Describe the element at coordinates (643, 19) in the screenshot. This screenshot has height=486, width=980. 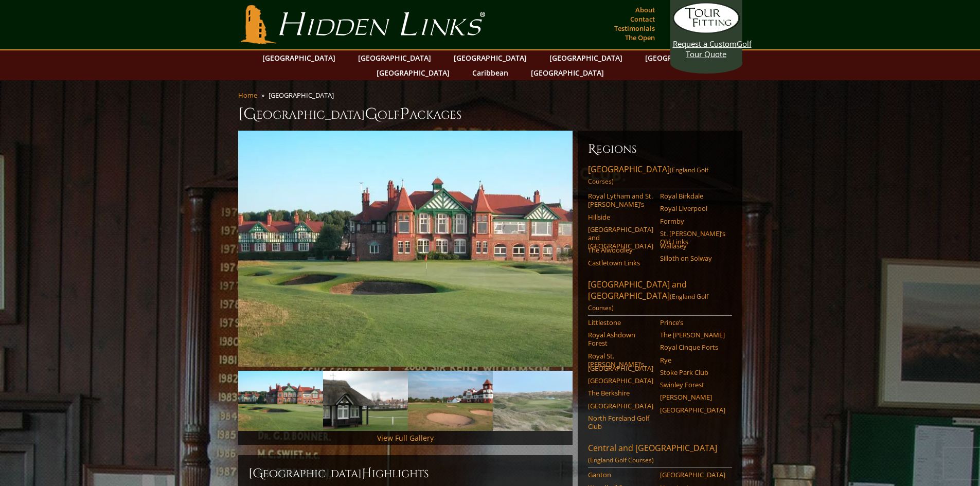
I see `a: Contact` at that location.